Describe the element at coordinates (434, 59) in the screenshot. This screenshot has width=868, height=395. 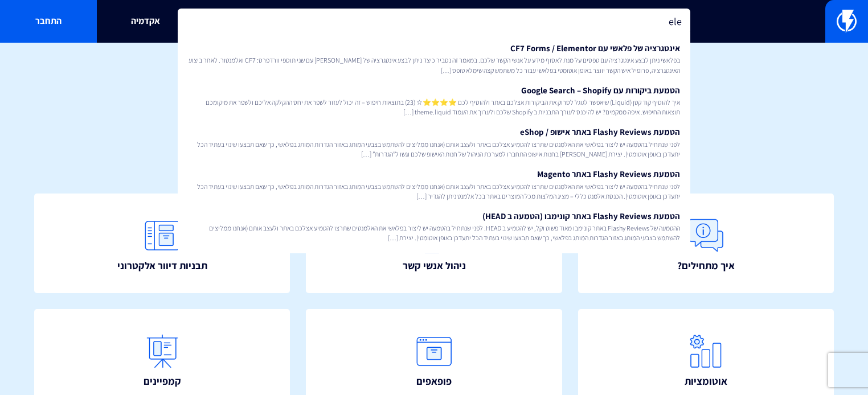
I see `a: אינטגרציה של פלאשי עם CF7 Forms / Elementorבפלאשי ניתן לבצע אינטגרציה עם טפסים על מנת לאסוף מידע ...` at that location.